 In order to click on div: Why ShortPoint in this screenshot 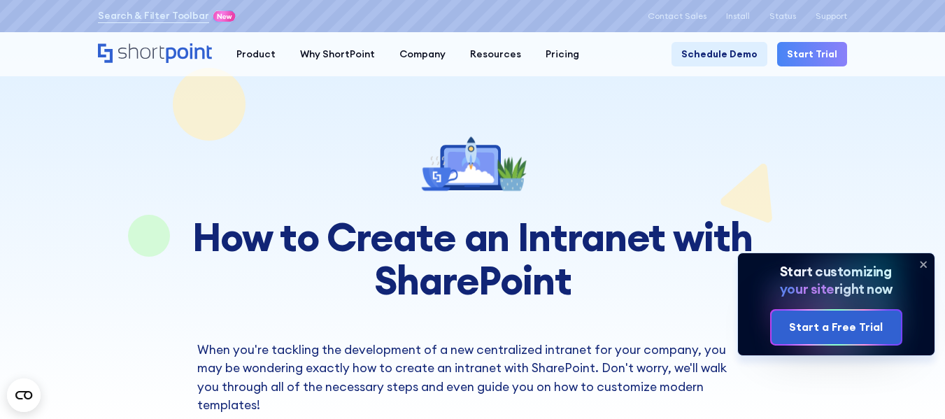, I will do `click(337, 54)`.